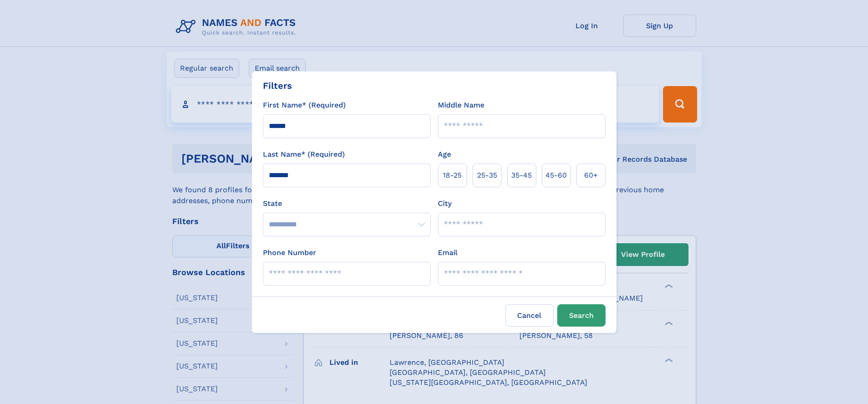  Describe the element at coordinates (445, 155) in the screenshot. I see `label: Age` at that location.